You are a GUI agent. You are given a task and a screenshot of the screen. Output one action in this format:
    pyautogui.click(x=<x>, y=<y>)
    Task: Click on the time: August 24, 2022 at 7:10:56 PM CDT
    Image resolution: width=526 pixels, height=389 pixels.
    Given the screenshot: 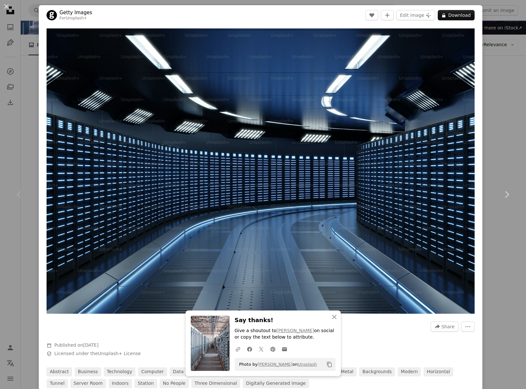 What is the action you would take?
    pyautogui.click(x=91, y=345)
    